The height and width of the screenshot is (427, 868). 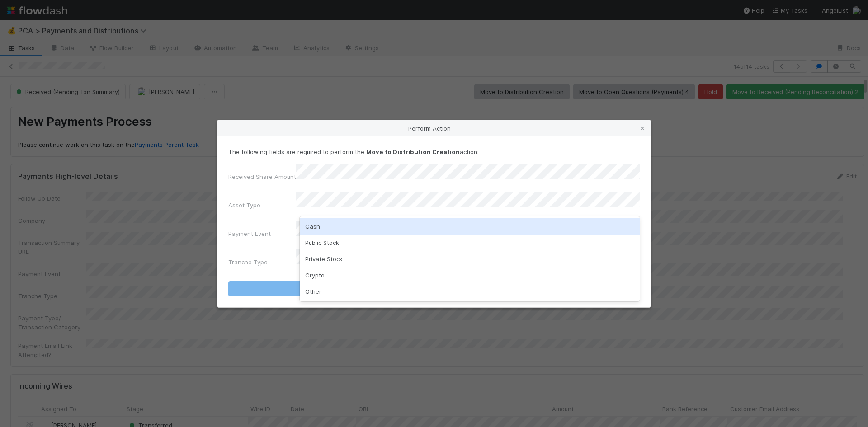 What do you see at coordinates (434, 289) in the screenshot?
I see `button: Move to Distribution Creation` at bounding box center [434, 289].